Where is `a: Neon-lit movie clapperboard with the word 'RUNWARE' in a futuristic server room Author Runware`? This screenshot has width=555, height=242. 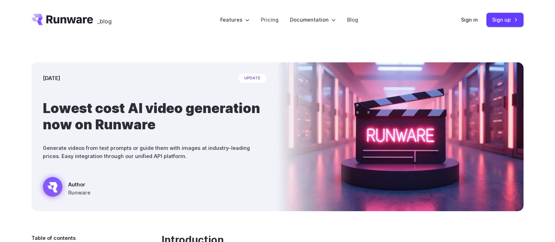
a: Neon-lit movie clapperboard with the word 'RUNWARE' in a futuristic server room Author Runware is located at coordinates (66, 188).